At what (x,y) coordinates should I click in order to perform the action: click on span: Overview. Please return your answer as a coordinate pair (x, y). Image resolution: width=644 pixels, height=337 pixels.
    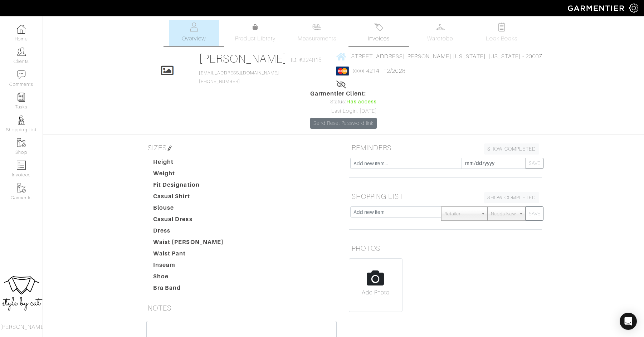
    Looking at the image, I should click on (194, 39).